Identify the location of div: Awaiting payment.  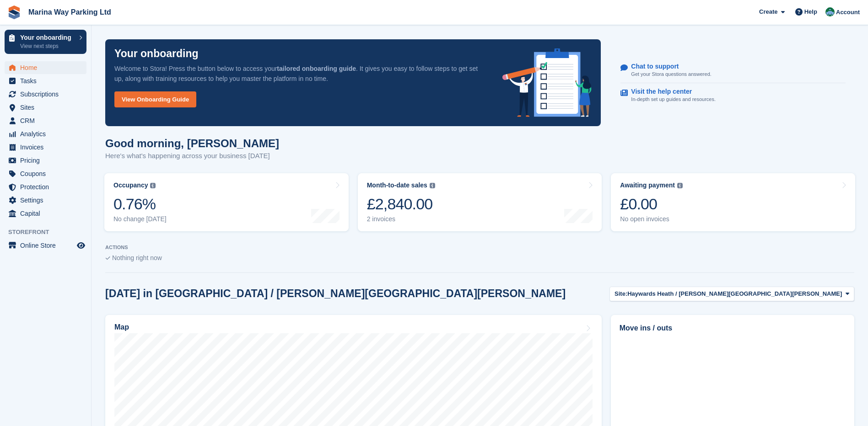
(647, 185).